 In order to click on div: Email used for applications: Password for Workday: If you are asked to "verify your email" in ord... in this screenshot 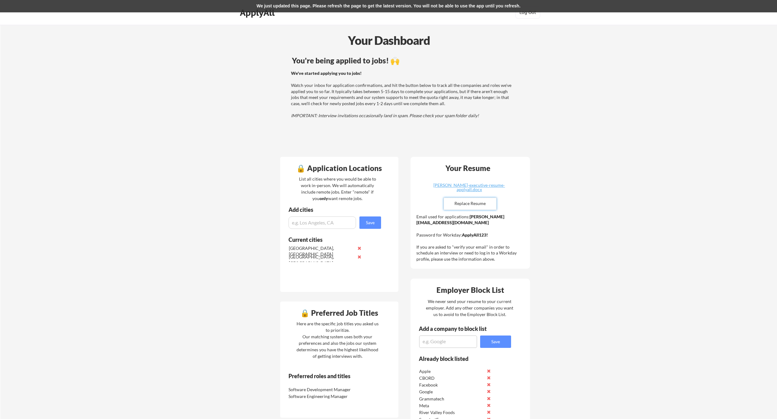, I will do `click(471, 238)`.